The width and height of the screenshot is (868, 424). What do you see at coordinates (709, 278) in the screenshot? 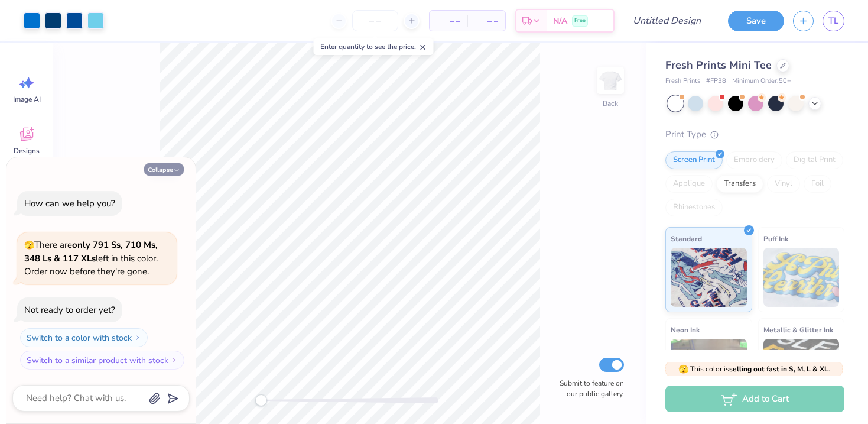
I see `img: Standard` at bounding box center [709, 278].